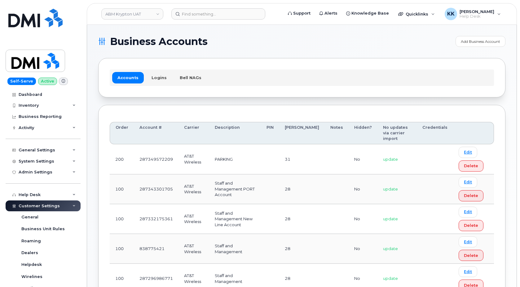 The image size is (520, 287). What do you see at coordinates (159, 77) in the screenshot?
I see `a: Logins` at bounding box center [159, 77].